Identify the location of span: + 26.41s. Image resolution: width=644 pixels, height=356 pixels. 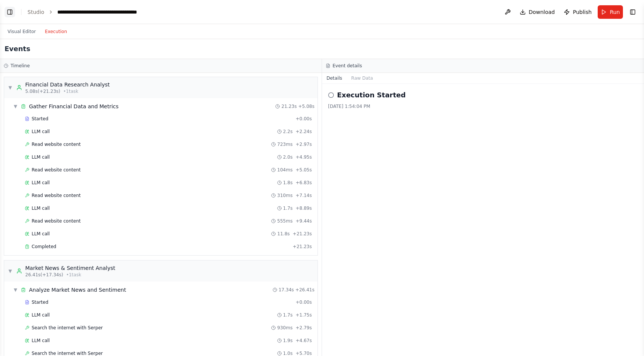
(305, 290).